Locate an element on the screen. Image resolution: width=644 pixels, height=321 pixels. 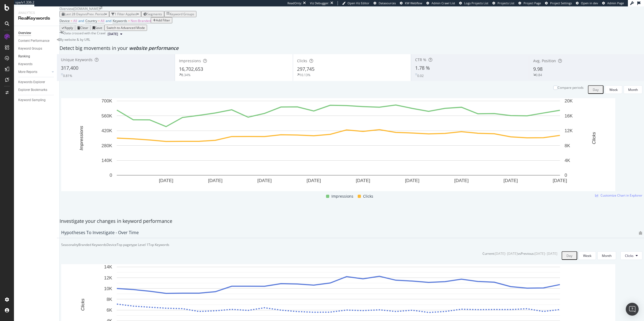
a: More Reports is located at coordinates (34, 72).